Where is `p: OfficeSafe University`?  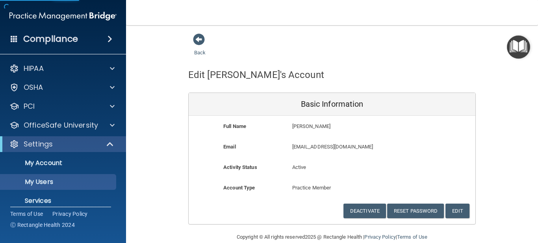 p: OfficeSafe University is located at coordinates (61, 125).